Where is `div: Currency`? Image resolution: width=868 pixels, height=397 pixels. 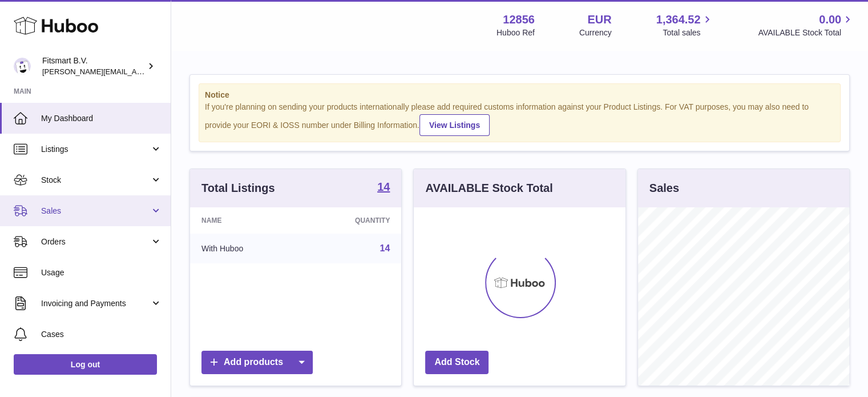
div: Currency is located at coordinates (595, 33).